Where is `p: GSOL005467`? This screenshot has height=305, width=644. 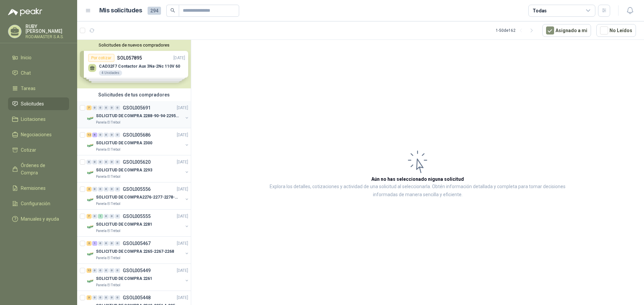
p: GSOL005467 is located at coordinates (137, 243).